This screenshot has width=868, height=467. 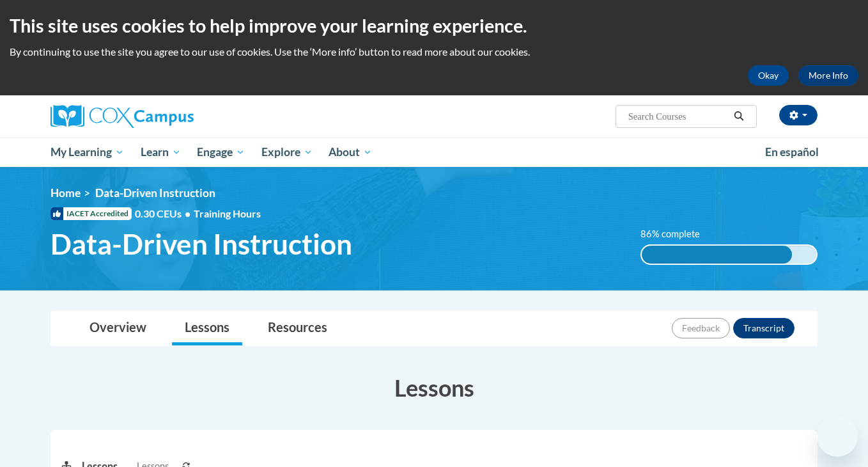 What do you see at coordinates (828, 75) in the screenshot?
I see `a: More Info` at bounding box center [828, 75].